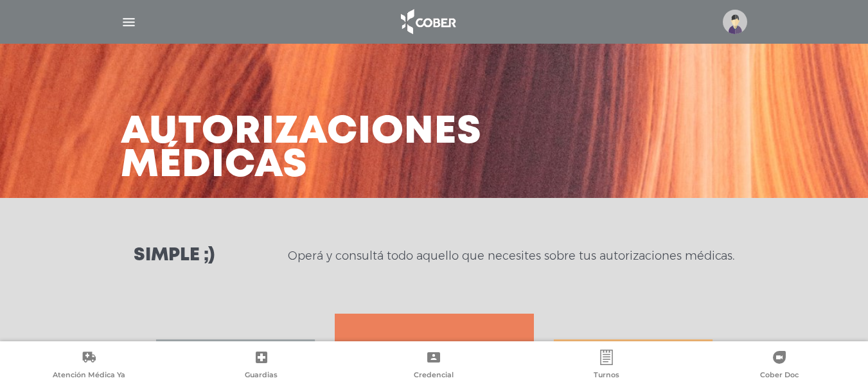 The width and height of the screenshot is (868, 385). What do you see at coordinates (89, 366) in the screenshot?
I see `a: Atención Médica Ya` at bounding box center [89, 366].